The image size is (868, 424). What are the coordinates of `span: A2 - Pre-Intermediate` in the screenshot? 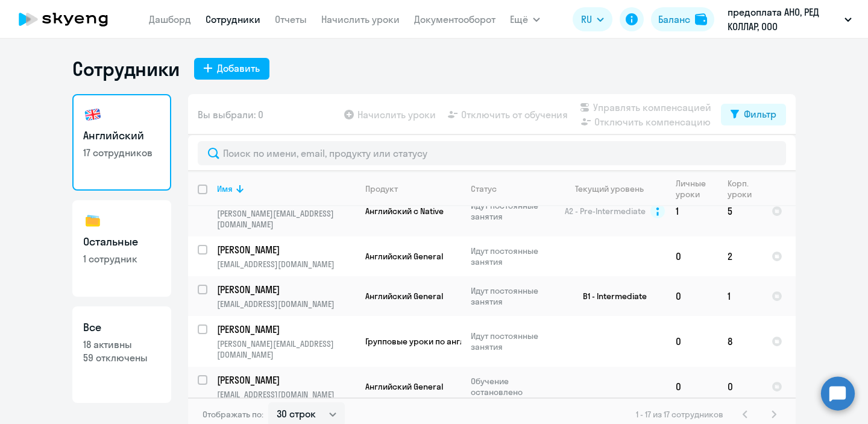 It's located at (605, 211).